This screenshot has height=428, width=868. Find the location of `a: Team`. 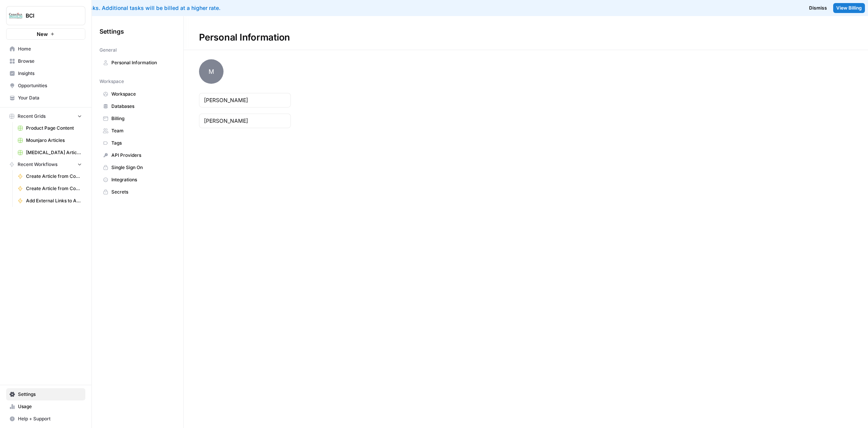

a: Team is located at coordinates (138, 131).